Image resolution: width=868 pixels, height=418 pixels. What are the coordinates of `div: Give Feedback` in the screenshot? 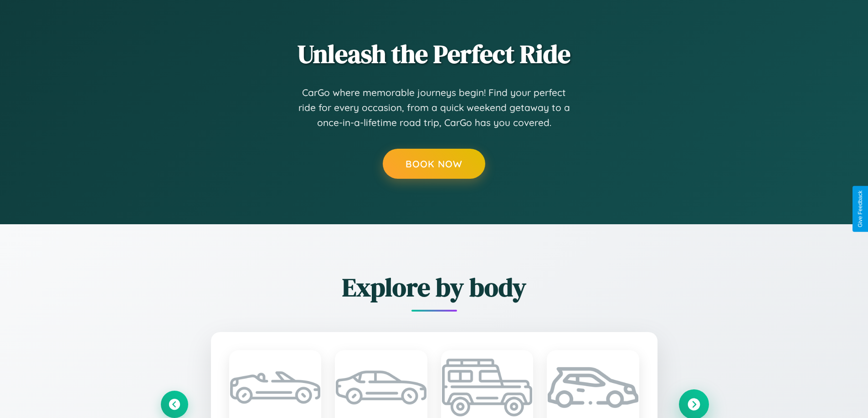 It's located at (860, 209).